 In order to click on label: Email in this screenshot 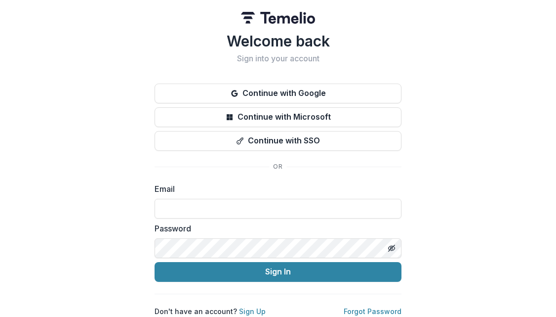, I will do `click(275, 189)`.